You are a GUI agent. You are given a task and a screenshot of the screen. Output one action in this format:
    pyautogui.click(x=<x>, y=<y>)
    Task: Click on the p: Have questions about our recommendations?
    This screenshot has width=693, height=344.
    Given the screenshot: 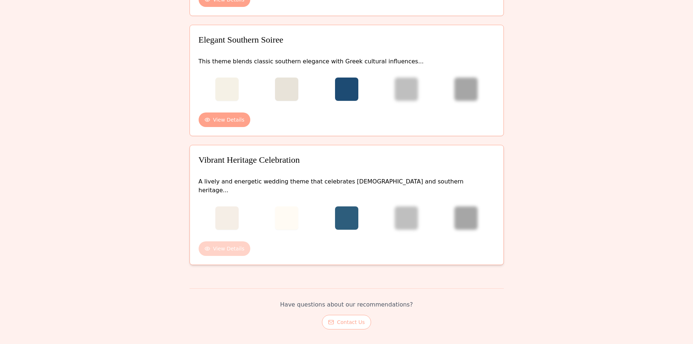 What is the action you would take?
    pyautogui.click(x=347, y=304)
    